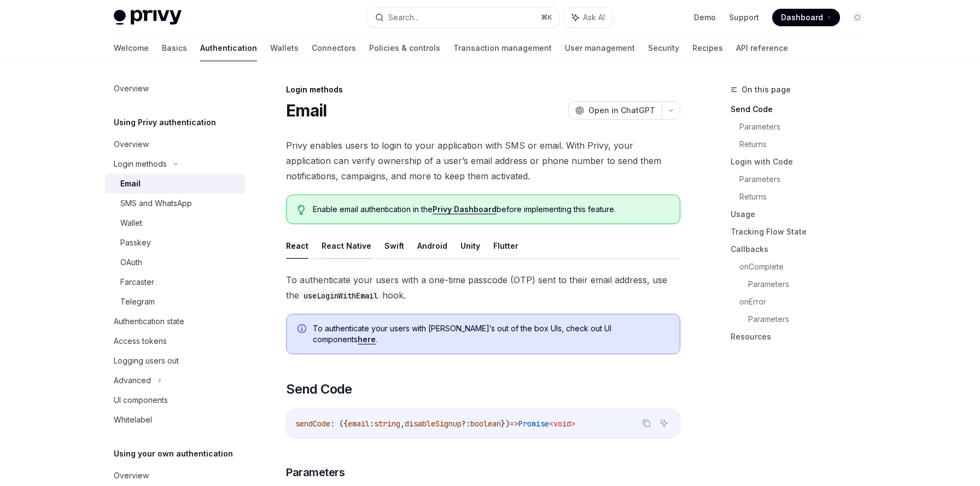 The height and width of the screenshot is (486, 980). What do you see at coordinates (140, 341) in the screenshot?
I see `div: Access tokens` at bounding box center [140, 341].